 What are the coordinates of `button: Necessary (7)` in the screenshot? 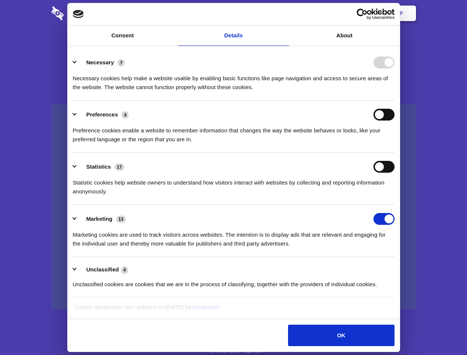 It's located at (101, 62).